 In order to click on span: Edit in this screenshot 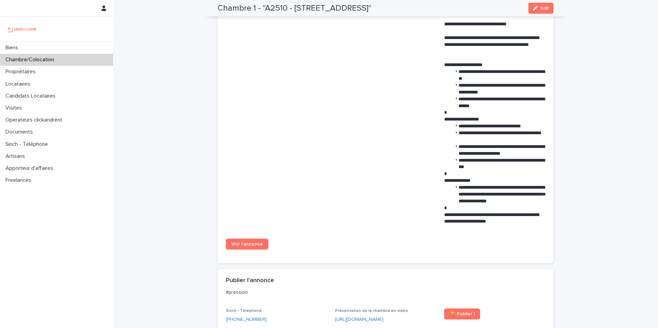, I will do `click(544, 8)`.